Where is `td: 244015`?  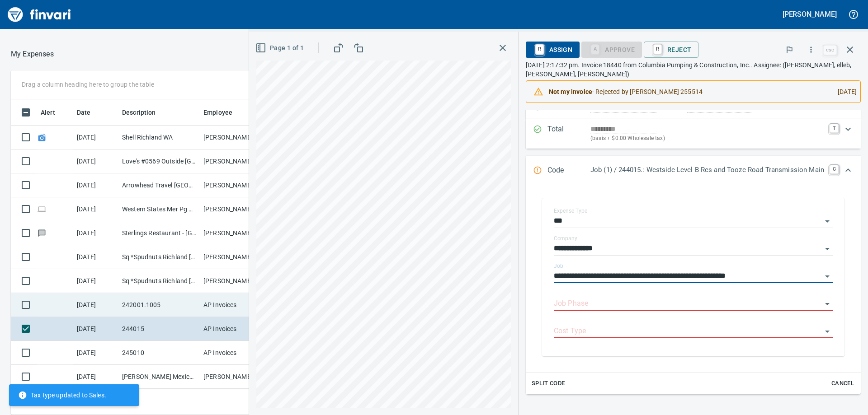 td: 244015 is located at coordinates (159, 329).